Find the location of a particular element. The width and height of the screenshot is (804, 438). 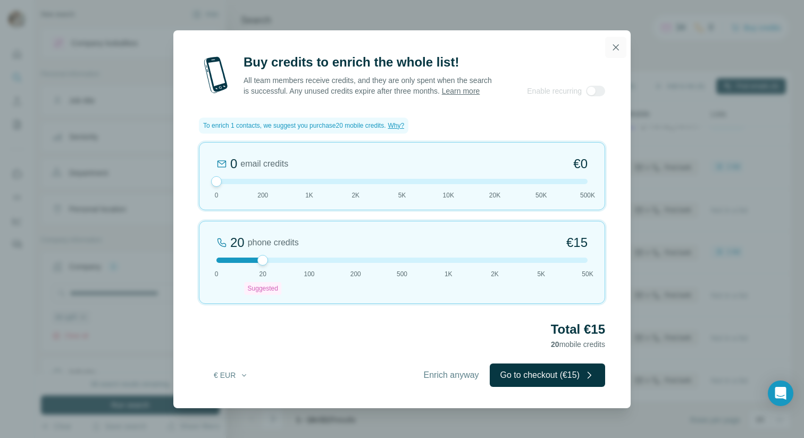

button: Enrich anyway is located at coordinates (452, 375).